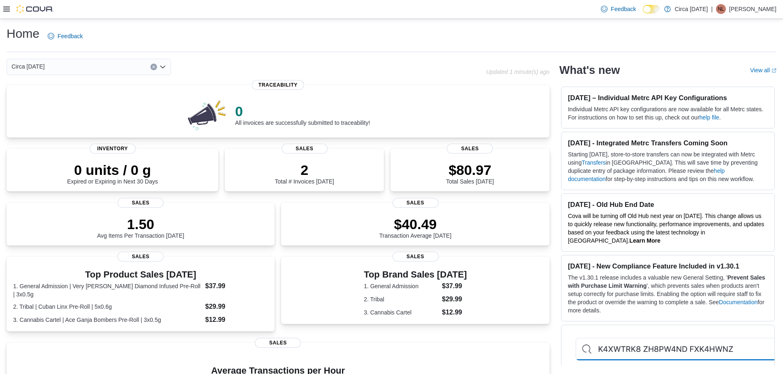 This screenshot has height=374, width=783. Describe the element at coordinates (112, 173) in the screenshot. I see `div: Expired or Expiring in Next 30 Days` at that location.